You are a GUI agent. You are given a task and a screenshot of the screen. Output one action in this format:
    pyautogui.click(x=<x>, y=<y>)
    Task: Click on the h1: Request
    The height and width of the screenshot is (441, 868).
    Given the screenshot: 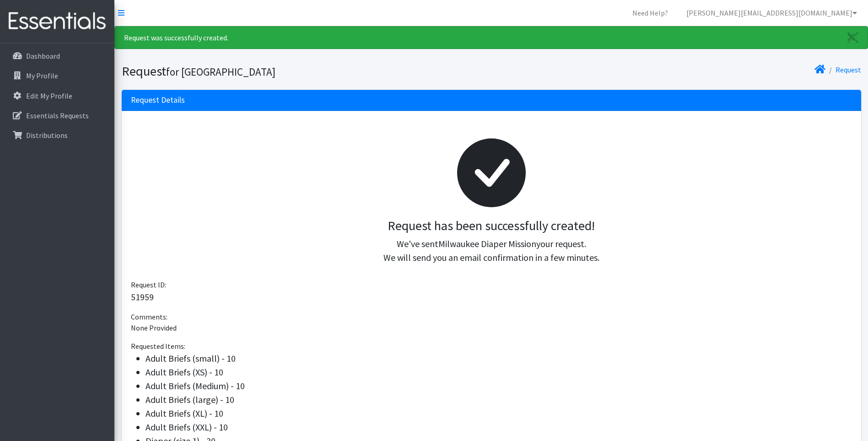 What is the action you would take?
    pyautogui.click(x=305, y=71)
    